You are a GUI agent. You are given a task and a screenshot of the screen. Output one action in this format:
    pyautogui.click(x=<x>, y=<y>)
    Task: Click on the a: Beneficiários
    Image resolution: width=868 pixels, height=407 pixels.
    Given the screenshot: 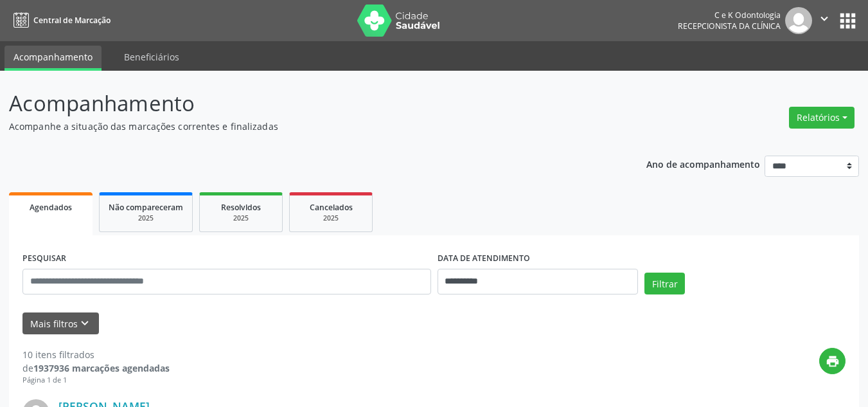 What is the action you would take?
    pyautogui.click(x=151, y=57)
    